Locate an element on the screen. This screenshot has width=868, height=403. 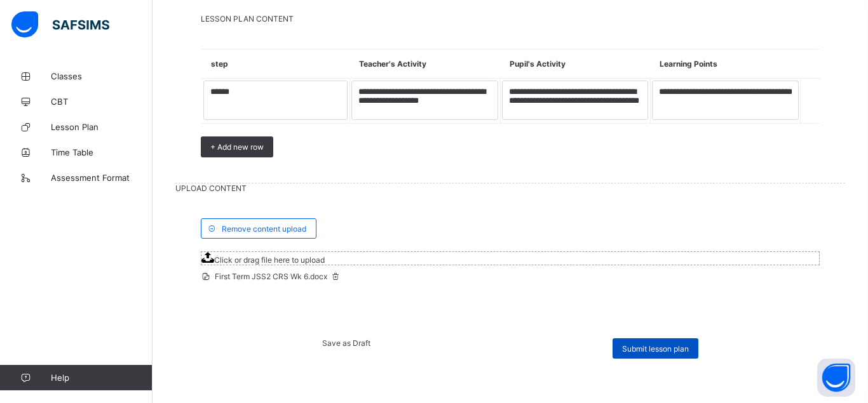
img: safsims is located at coordinates (61, 25).